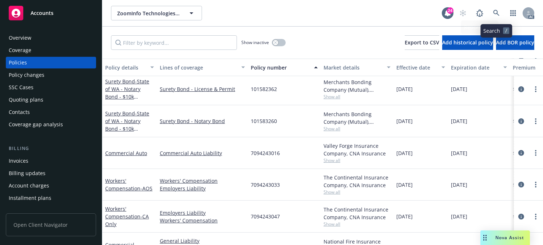 The image size is (543, 245). Describe the element at coordinates (51, 100) in the screenshot. I see `a: Quoting plans` at that location.